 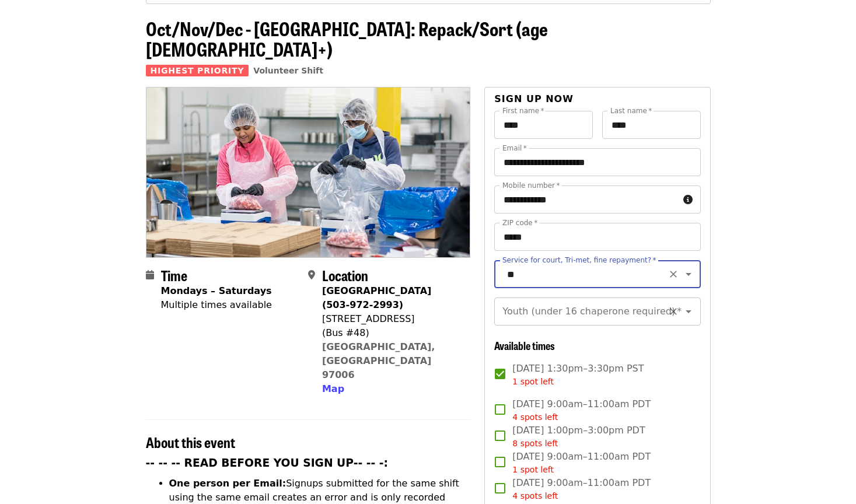 I want to click on input: Email, so click(x=597, y=162).